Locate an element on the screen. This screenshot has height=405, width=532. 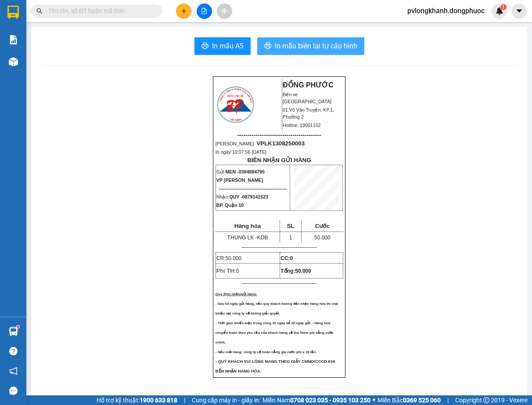
span: 0384884795 is located at coordinates (252, 172).